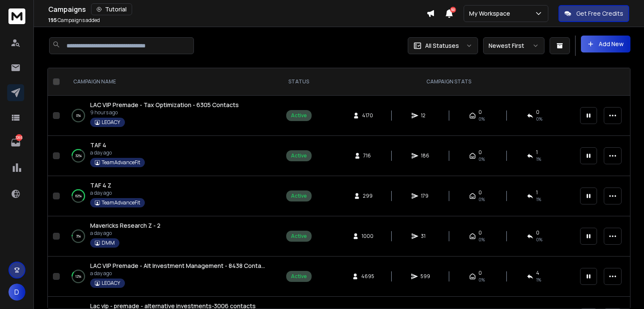  What do you see at coordinates (17, 292) in the screenshot?
I see `span: D` at bounding box center [17, 292].